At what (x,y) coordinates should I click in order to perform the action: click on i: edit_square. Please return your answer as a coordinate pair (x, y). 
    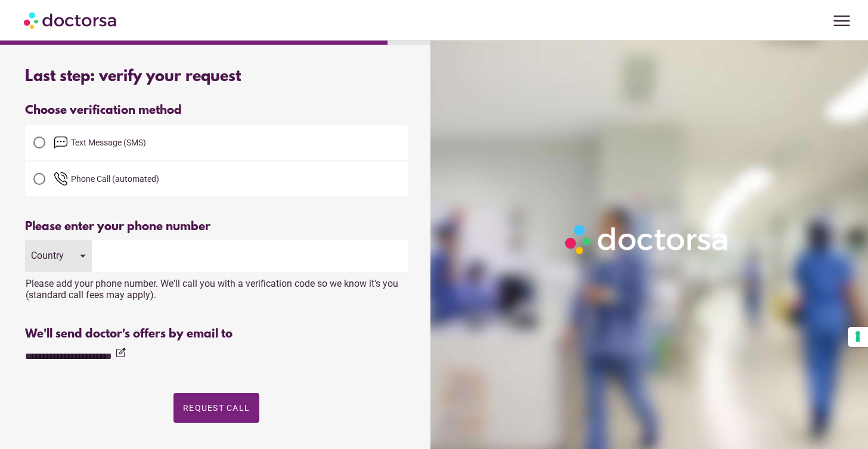
    Looking at the image, I should click on (121, 353).